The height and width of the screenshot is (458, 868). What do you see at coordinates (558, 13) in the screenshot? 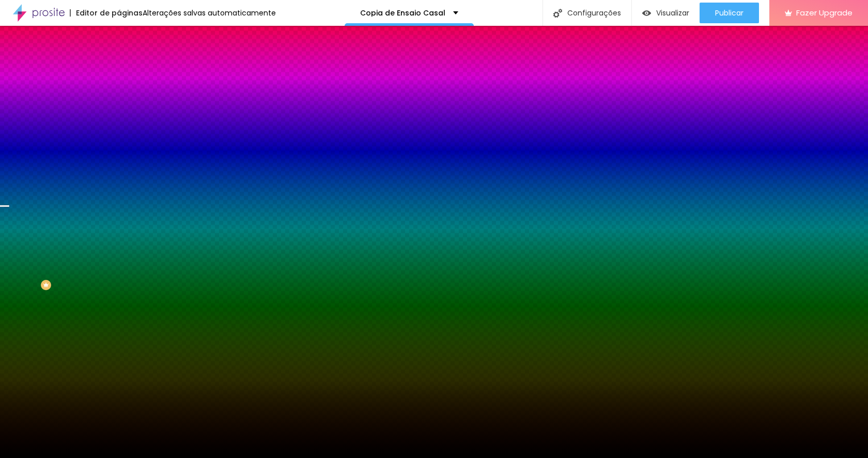
I see `img: Icone` at bounding box center [558, 13].